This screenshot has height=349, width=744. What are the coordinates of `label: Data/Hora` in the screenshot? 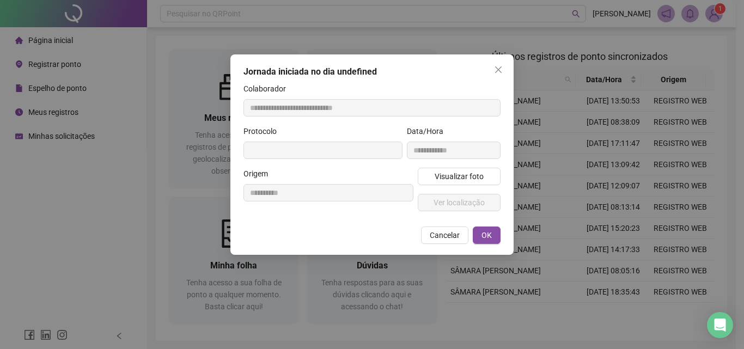 It's located at (429, 131).